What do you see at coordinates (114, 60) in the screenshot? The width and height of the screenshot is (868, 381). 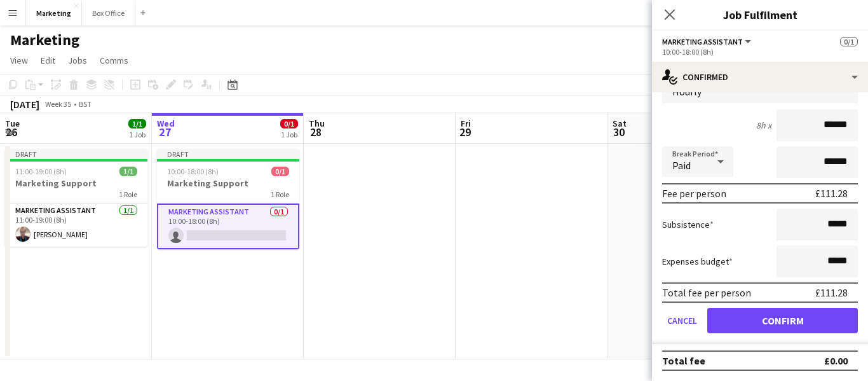 I see `a: Comms` at bounding box center [114, 60].